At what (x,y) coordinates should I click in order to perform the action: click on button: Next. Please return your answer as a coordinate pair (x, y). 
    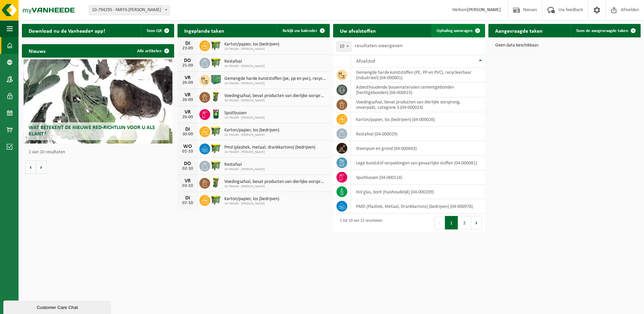
    Looking at the image, I should click on (476, 223).